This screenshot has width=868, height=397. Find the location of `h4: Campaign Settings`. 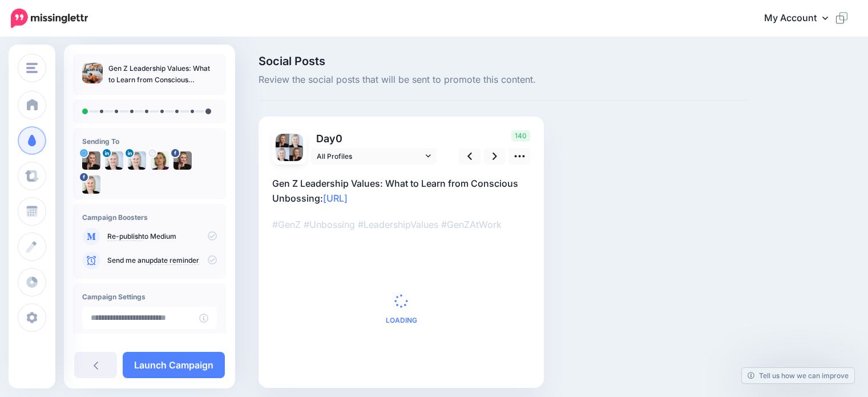

h4: Campaign Settings is located at coordinates (149, 297).